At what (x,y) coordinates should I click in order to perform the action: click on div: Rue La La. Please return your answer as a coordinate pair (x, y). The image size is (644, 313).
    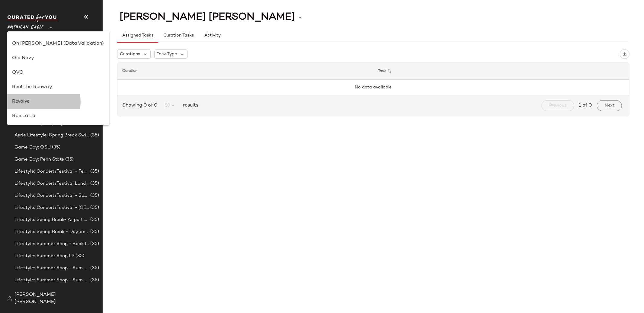
    Looking at the image, I should click on (58, 116).